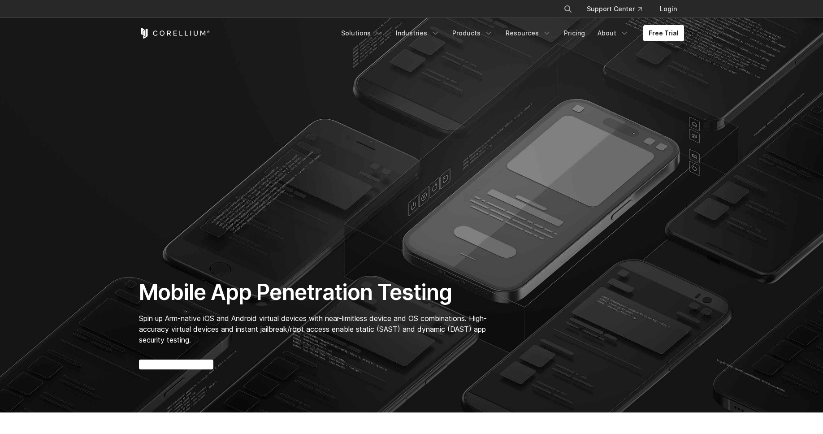 This screenshot has width=823, height=434. I want to click on a: Login, so click(668, 9).